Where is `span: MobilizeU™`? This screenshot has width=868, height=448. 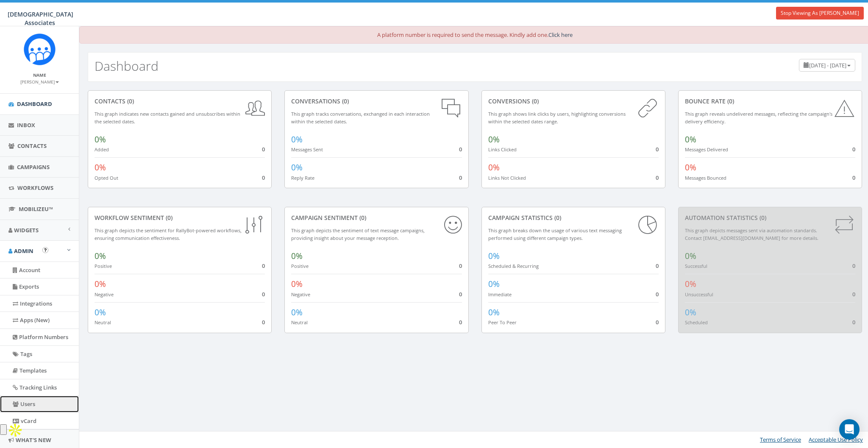 span: MobilizeU™ is located at coordinates (36, 209).